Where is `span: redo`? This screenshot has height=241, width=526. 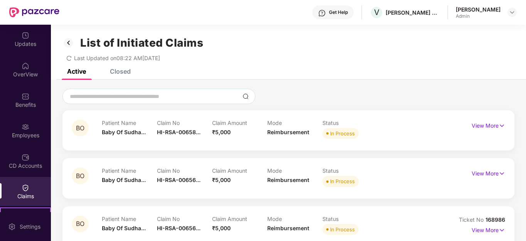 span: redo is located at coordinates (69, 58).